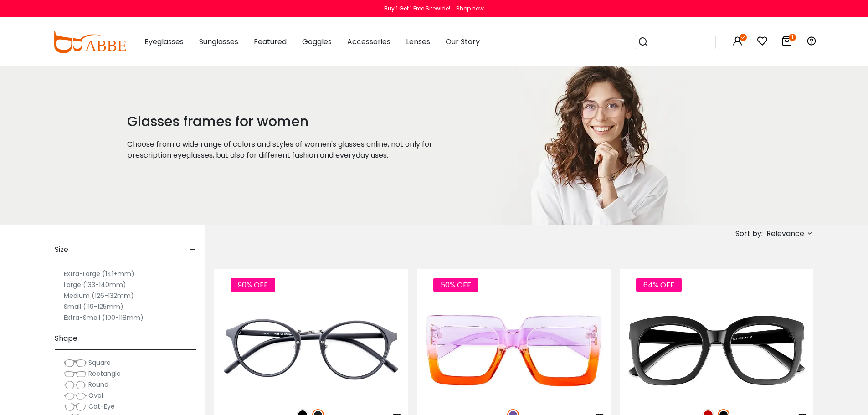 Image resolution: width=868 pixels, height=415 pixels. Describe the element at coordinates (293, 150) in the screenshot. I see `p: Choose from a wide range of colors and styles of women's glasses online, not only for prescriptio...` at that location.